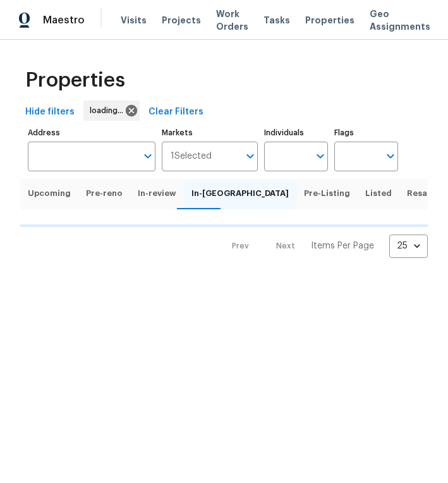 The image size is (448, 483). What do you see at coordinates (327, 193) in the screenshot?
I see `span: Pre-Listing` at bounding box center [327, 193].